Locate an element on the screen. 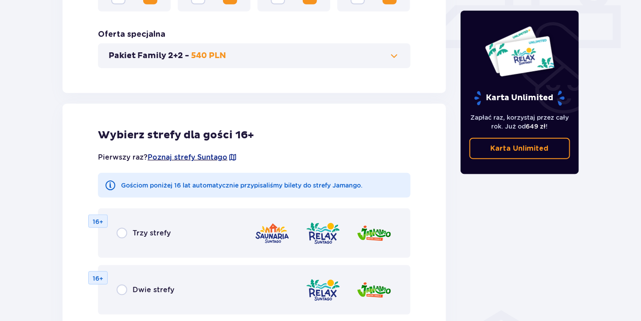  p: Pierwszy raz? is located at coordinates (167, 157).